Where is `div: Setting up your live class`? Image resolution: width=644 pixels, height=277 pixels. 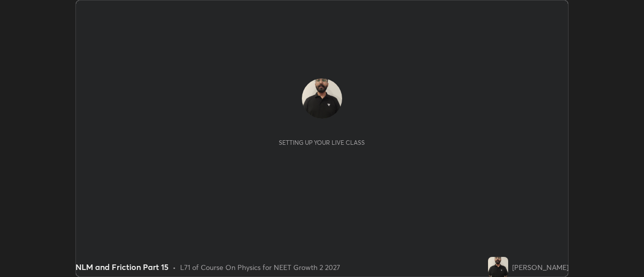
div: Setting up your live class is located at coordinates (321, 142).